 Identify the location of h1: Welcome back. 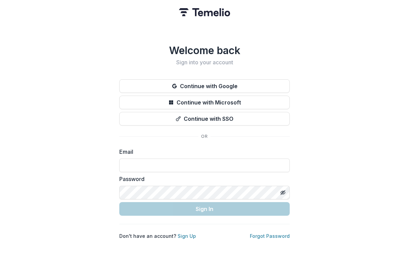
(204, 50).